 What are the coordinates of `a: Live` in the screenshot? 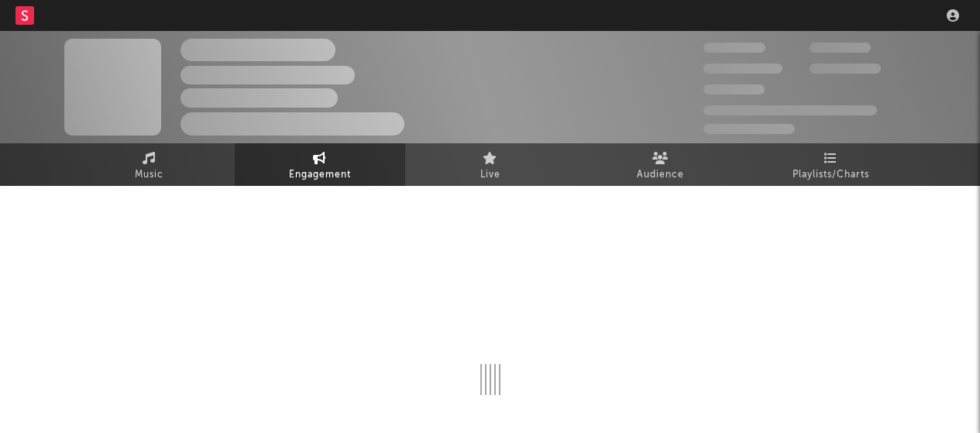 It's located at (490, 165).